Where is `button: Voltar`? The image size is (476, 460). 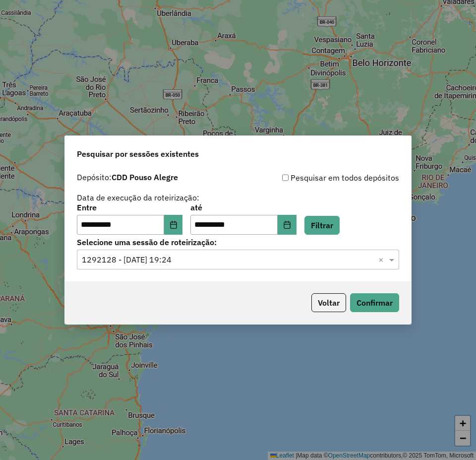 button: Voltar is located at coordinates (329, 303).